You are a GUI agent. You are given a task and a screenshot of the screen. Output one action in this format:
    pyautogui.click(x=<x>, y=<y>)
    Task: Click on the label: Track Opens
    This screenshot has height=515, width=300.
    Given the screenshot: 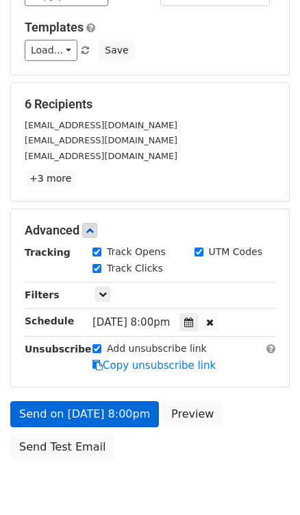 What is the action you would take?
    pyautogui.click(x=136, y=252)
    